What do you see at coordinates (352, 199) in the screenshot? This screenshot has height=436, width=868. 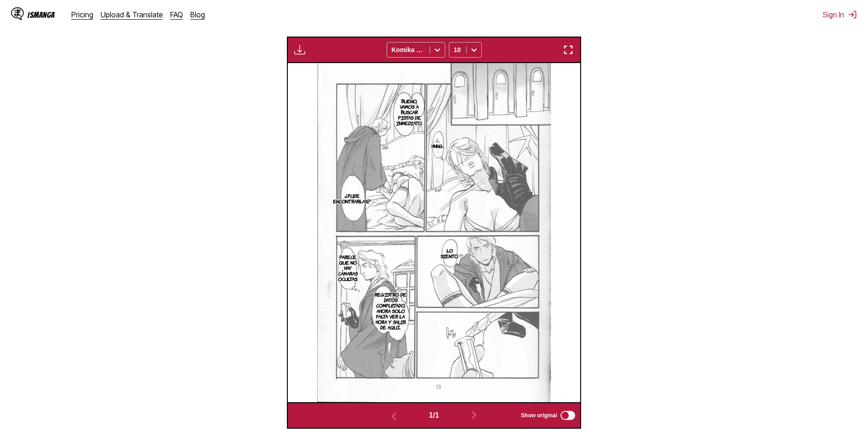 I see `p: ¿Pude encontrarlas...?` at bounding box center [352, 199].